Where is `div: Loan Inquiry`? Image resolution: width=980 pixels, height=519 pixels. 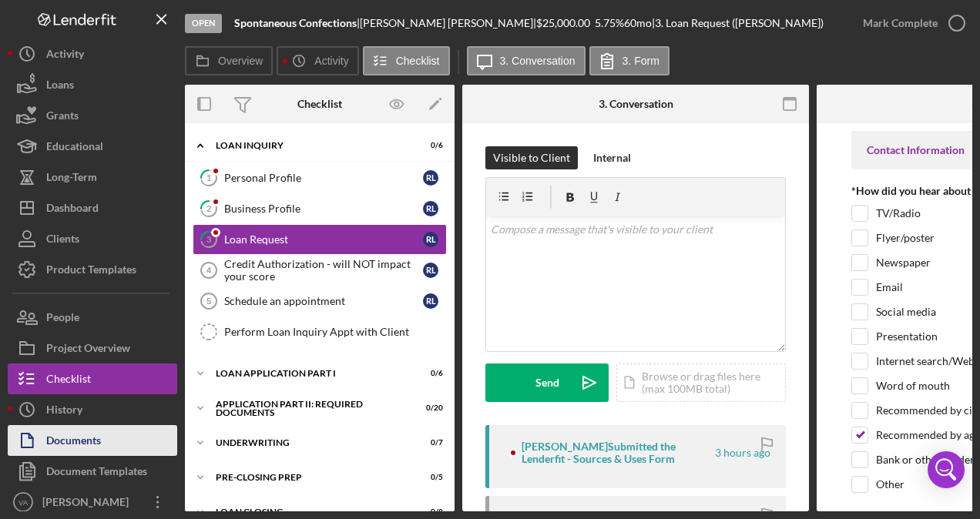 div: Loan Inquiry is located at coordinates (310, 145).